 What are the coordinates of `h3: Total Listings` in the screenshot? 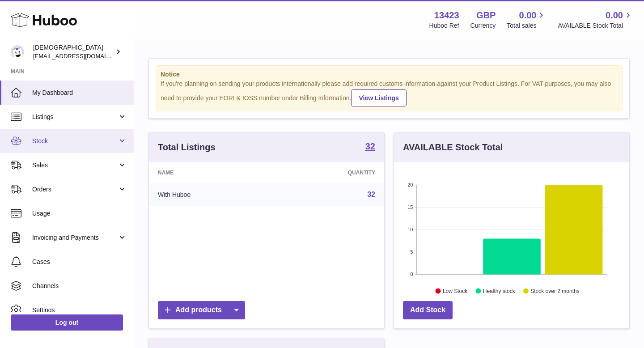 It's located at (187, 147).